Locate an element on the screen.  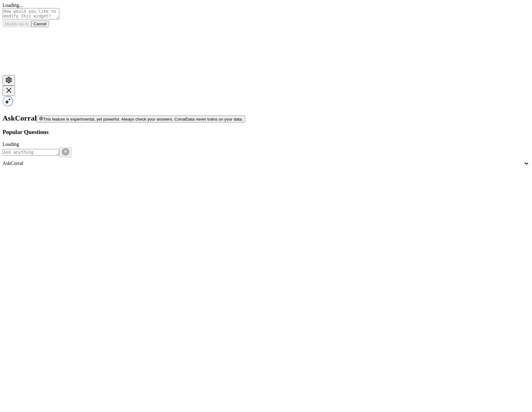
span: This feature is experimental, yet powerful. Always check your answers. CorralData never trains on... is located at coordinates (143, 119).